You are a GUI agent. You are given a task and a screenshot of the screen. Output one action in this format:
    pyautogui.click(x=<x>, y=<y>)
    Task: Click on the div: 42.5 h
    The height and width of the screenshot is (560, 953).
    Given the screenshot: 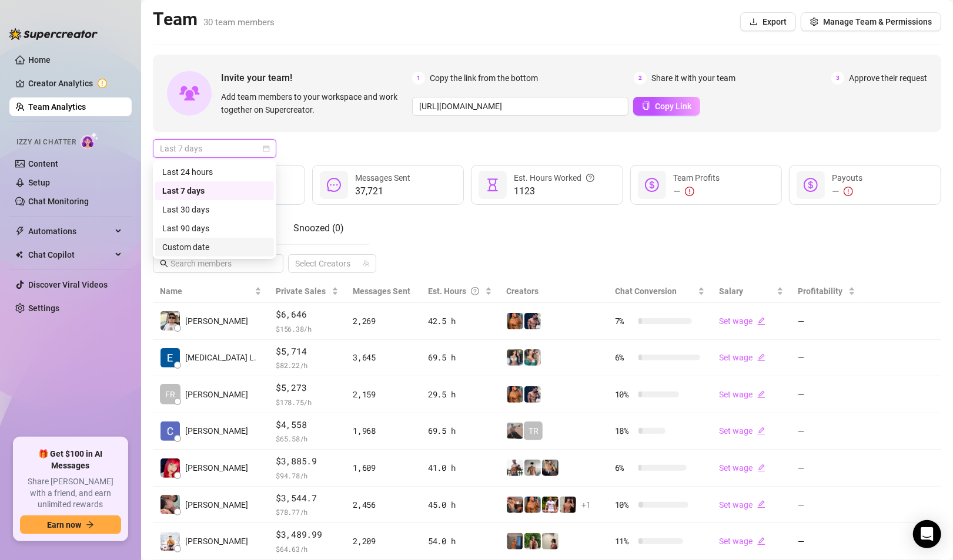 What is the action you would take?
    pyautogui.click(x=460, y=322)
    